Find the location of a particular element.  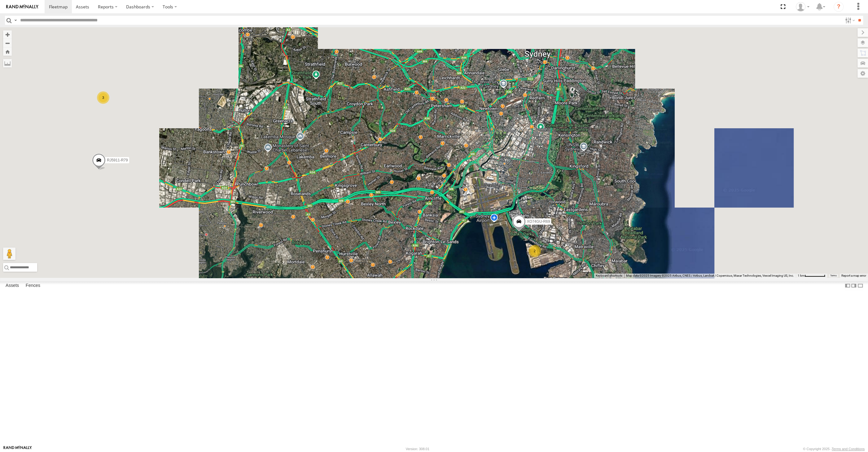

label: Search Filter Options is located at coordinates (849, 20).